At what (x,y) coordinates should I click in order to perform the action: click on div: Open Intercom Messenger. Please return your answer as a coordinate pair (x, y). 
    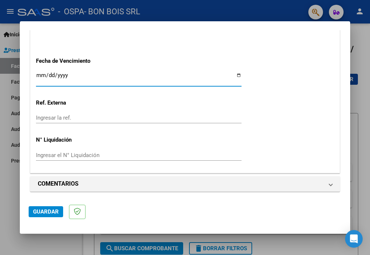
    Looking at the image, I should click on (354, 239).